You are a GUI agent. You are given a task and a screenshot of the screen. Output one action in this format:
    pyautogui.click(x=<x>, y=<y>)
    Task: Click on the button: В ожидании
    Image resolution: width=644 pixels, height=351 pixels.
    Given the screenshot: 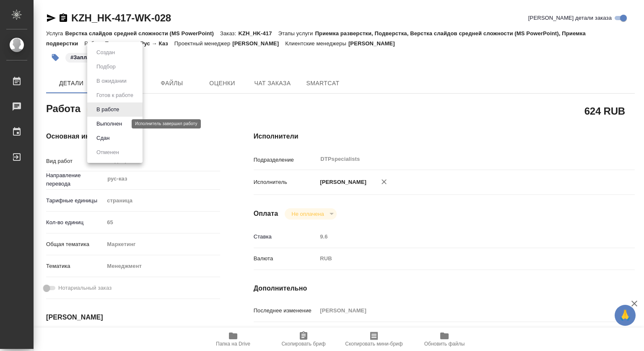 What is the action you would take?
    pyautogui.click(x=112, y=81)
    